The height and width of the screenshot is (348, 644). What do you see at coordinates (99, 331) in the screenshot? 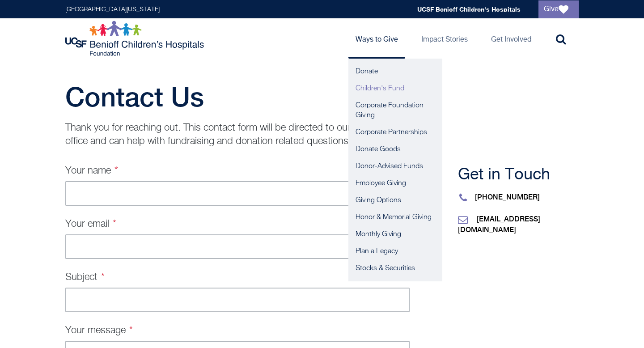
I see `label: Your message` at bounding box center [99, 331].